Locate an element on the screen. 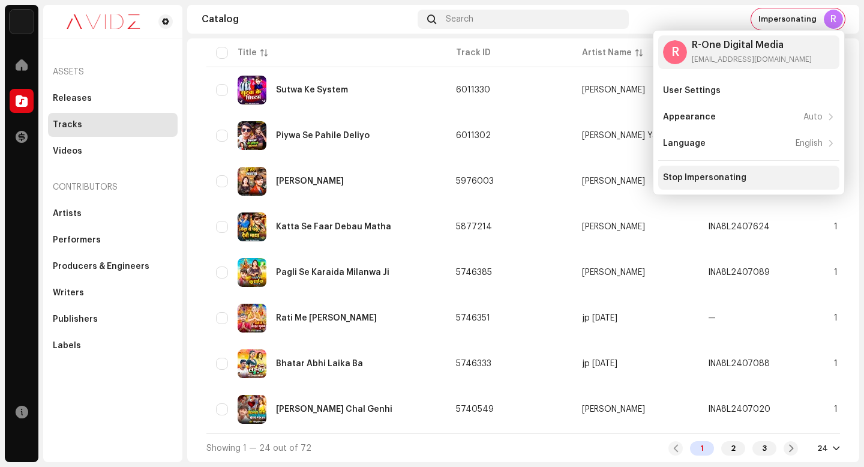 The width and height of the screenshot is (864, 467). div: Labels is located at coordinates (67, 345).